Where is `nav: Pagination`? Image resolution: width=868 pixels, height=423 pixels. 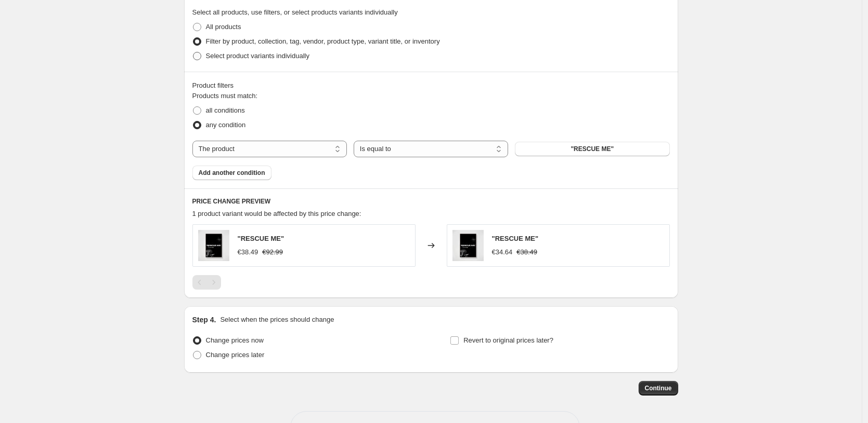
nav: Pagination is located at coordinates (207, 283).